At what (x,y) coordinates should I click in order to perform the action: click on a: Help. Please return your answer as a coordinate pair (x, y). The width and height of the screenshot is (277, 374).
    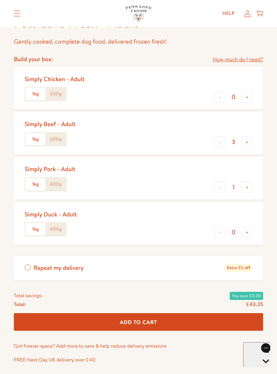
    Looking at the image, I should click on (229, 14).